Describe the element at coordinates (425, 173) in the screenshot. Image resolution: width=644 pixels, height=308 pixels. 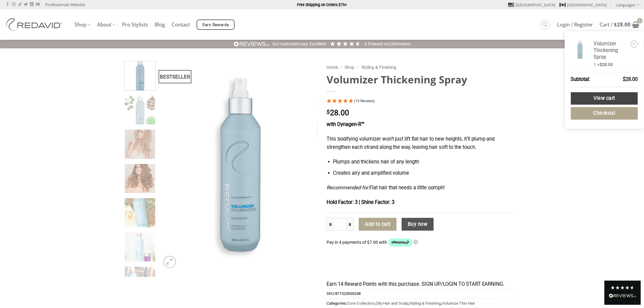
I see `li: Creates airy and amplified volume` at that location.